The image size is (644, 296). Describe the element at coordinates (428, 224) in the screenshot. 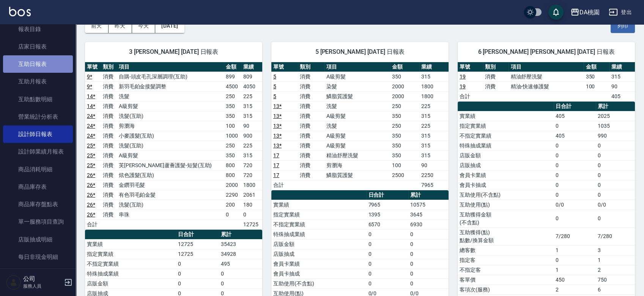

I see `td: 6930` at that location.